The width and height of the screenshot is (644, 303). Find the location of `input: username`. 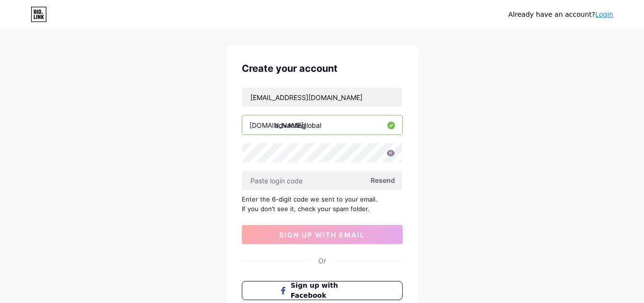

input: username is located at coordinates (322, 125).